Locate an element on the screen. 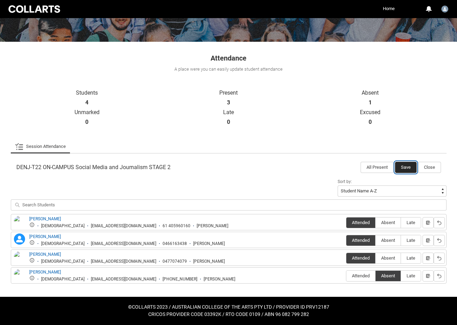 Image resolution: width=457 pixels, height=325 pixels. strong: 4 is located at coordinates (87, 103).